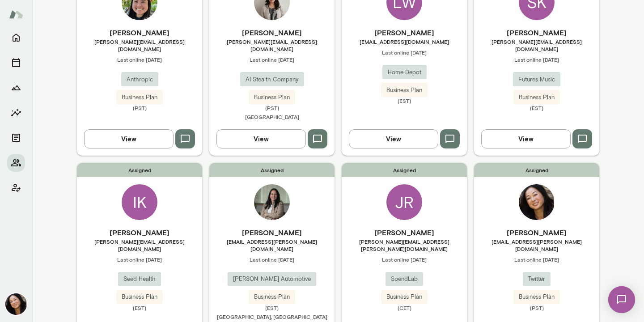 The height and width of the screenshot is (322, 644). I want to click on span: Home Depot, so click(404, 73).